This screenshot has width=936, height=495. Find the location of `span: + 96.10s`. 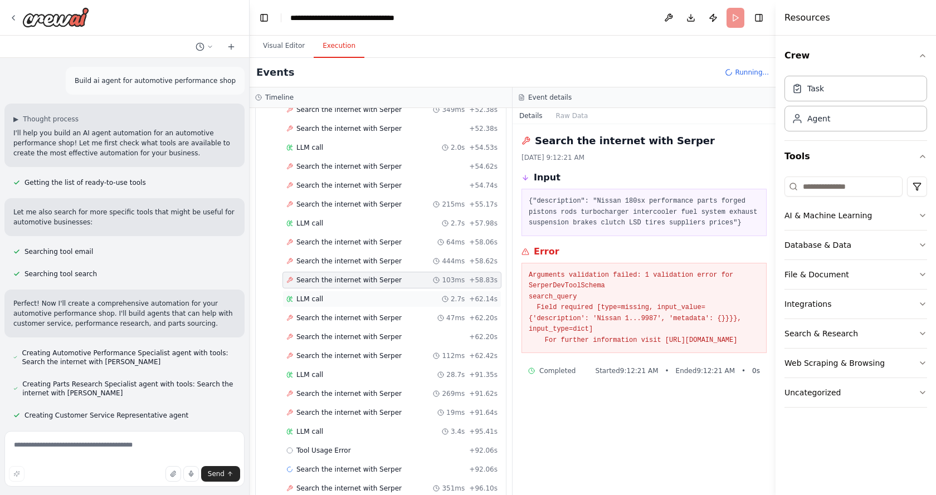

span: + 96.10s is located at coordinates (483, 489).